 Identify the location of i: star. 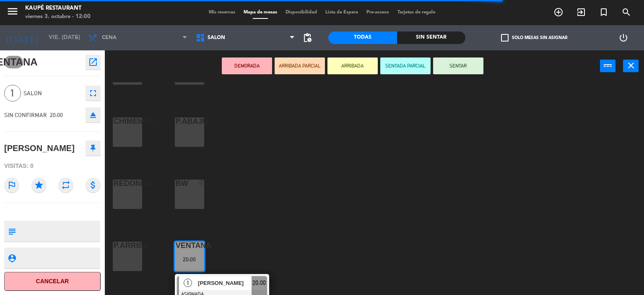
(39, 185).